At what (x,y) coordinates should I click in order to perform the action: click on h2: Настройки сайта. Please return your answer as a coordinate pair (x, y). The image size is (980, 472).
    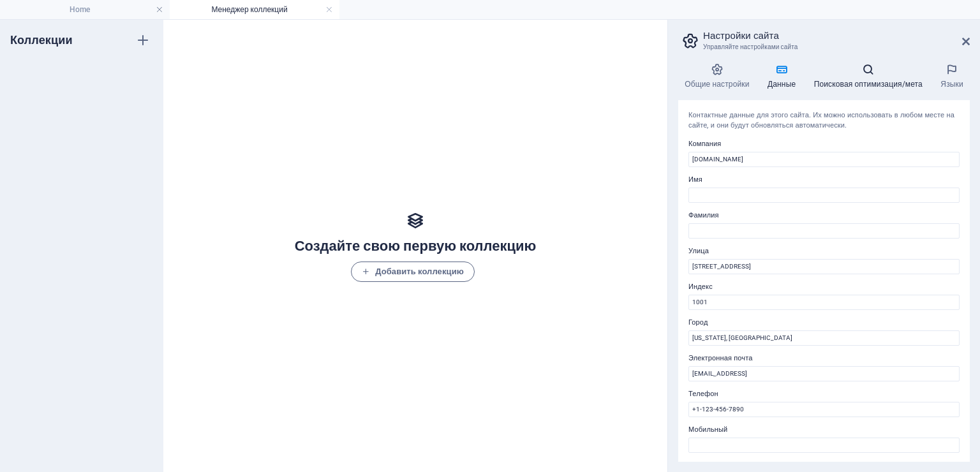
    Looking at the image, I should click on (837, 36).